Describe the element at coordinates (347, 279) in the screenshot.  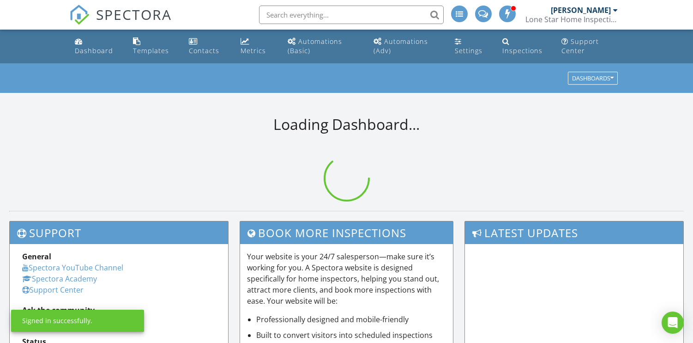
I see `p: Your website is your 24/7 salesperson—make sure it’s working for you. A Spectora website is desig...` at that location.